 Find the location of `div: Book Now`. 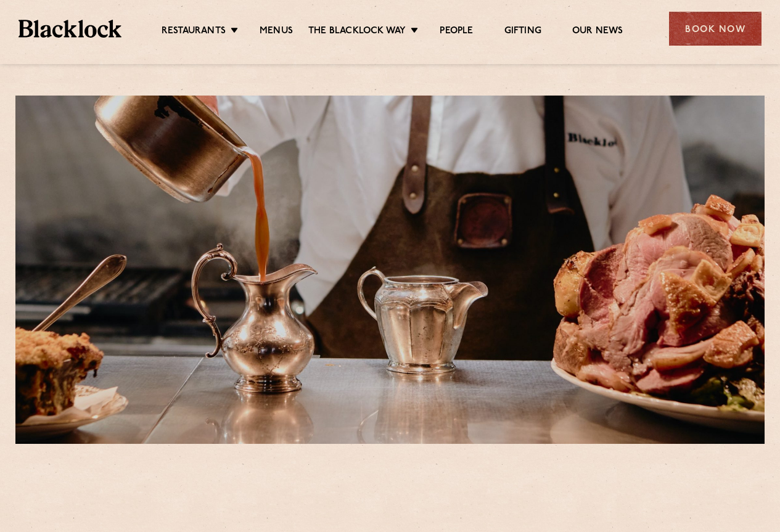

div: Book Now is located at coordinates (715, 28).